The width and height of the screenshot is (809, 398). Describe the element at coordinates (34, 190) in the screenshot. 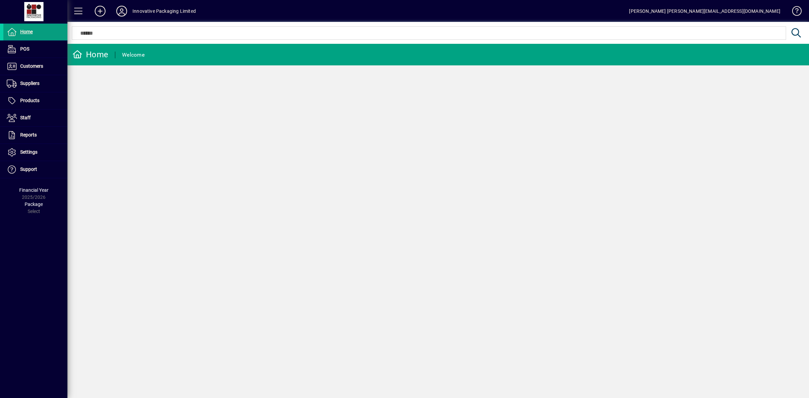

I see `span: Financial Year` at that location.